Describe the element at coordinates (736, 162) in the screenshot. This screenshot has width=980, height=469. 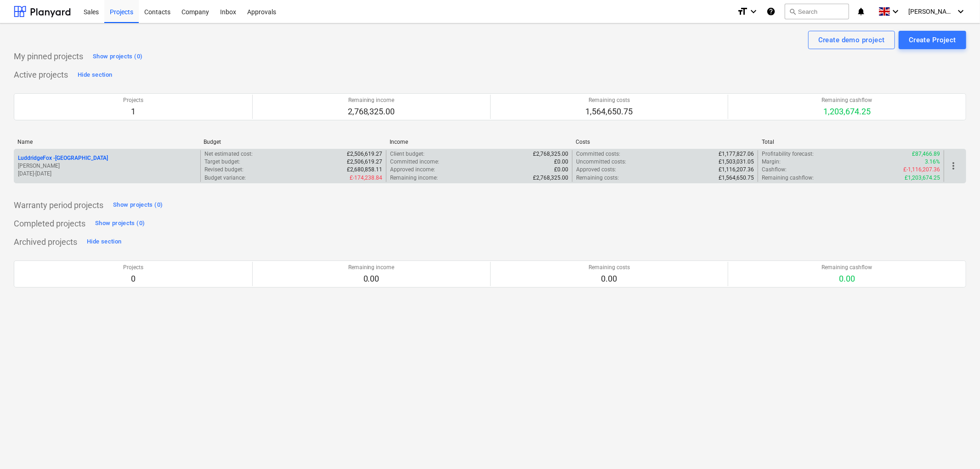
I see `p: £1,503,031.05` at that location.